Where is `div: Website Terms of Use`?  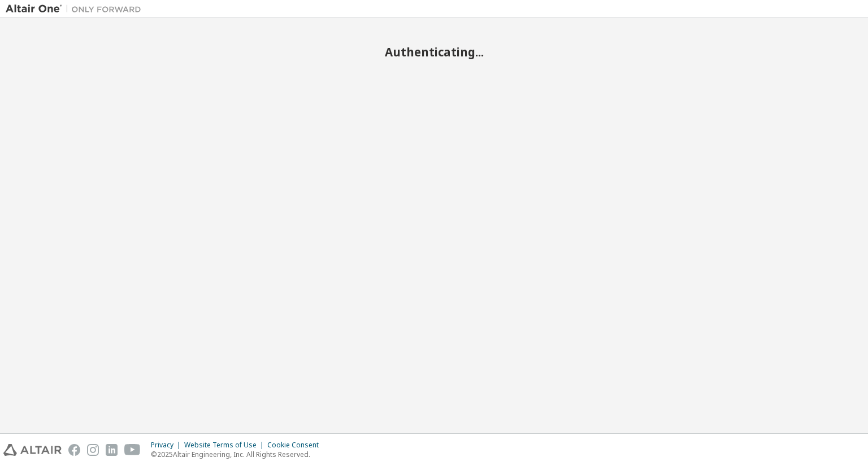 div: Website Terms of Use is located at coordinates (225, 445).